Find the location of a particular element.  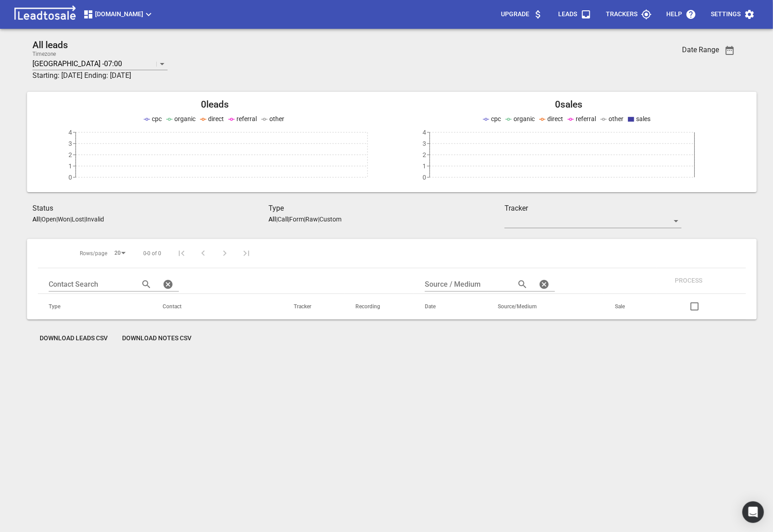

p: Help is located at coordinates (674, 14).